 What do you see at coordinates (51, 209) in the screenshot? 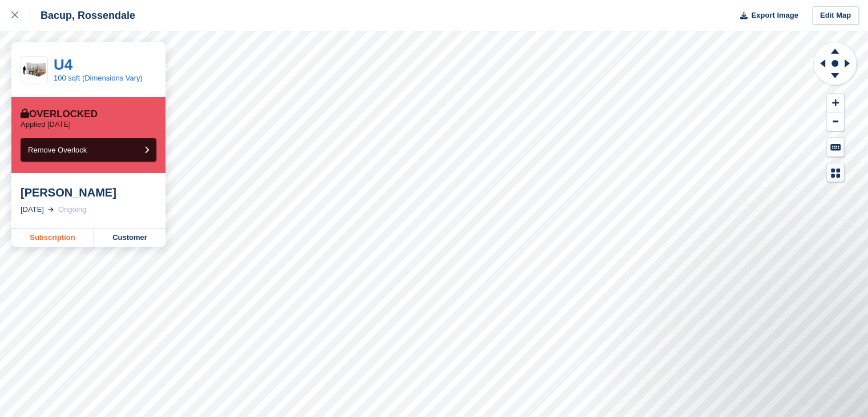
I see `img: arrow-right-light-icn-cde0832a797a2874e46488d9cf13f60e5c3a73dbe684e267c42b8395dfbc2abf.svg` at bounding box center [51, 209].